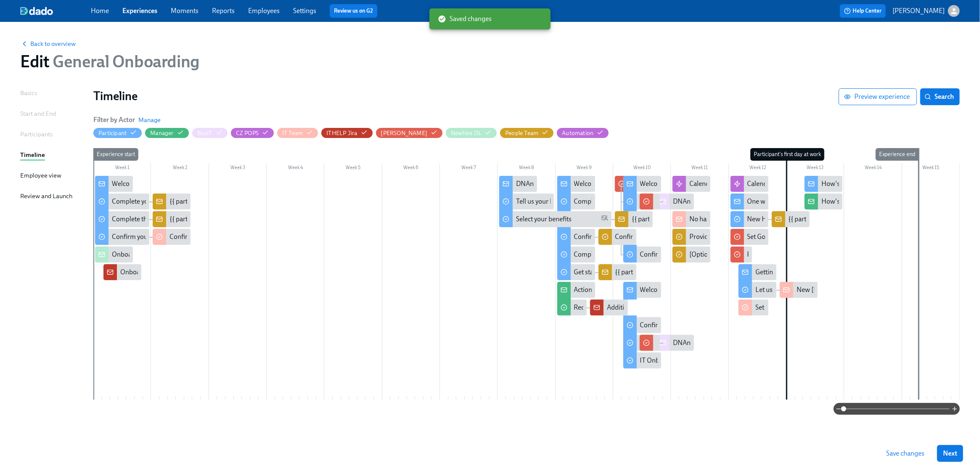 The image size is (980, 472). I want to click on div: Week 2, so click(179, 169).